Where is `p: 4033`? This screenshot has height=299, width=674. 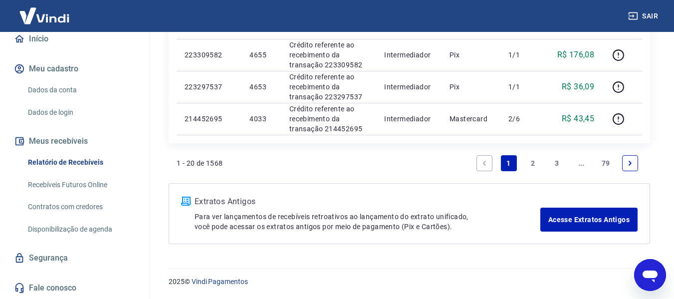
p: 4033 is located at coordinates (261, 119).